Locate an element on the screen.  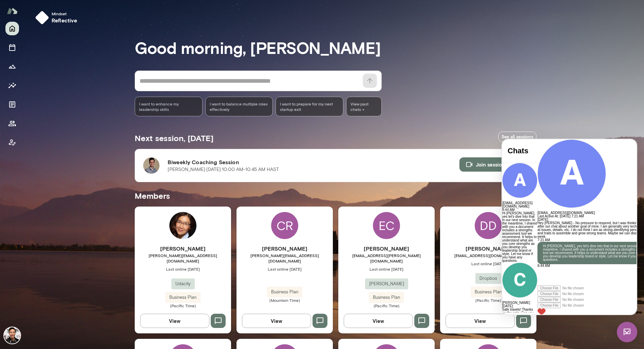
button: Client app is located at coordinates (12, 143).